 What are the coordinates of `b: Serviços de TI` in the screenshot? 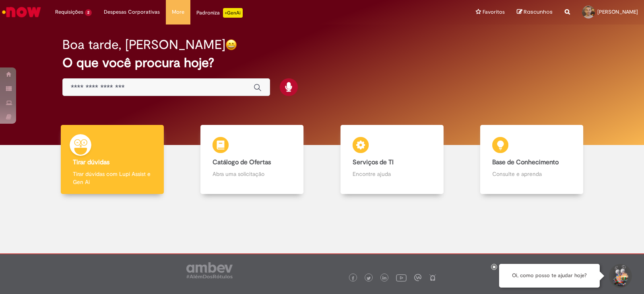 It's located at (373, 162).